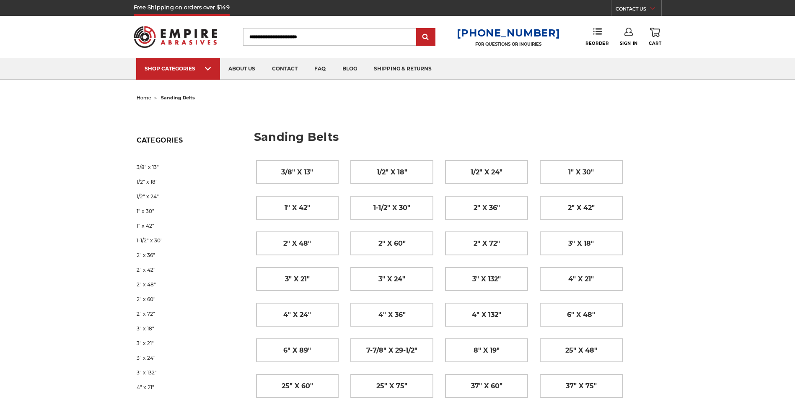  Describe the element at coordinates (350, 69) in the screenshot. I see `a: blog` at that location.